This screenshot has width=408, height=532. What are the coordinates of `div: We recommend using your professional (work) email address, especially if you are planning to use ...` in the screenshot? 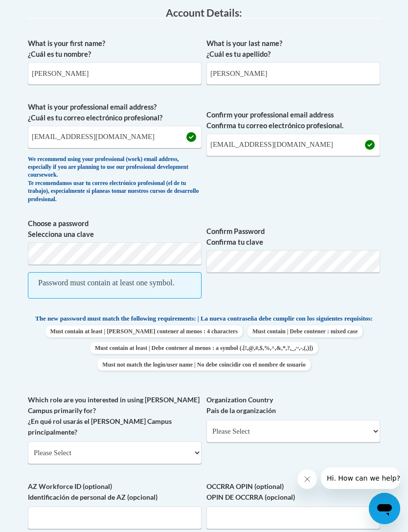 It's located at (114, 180).